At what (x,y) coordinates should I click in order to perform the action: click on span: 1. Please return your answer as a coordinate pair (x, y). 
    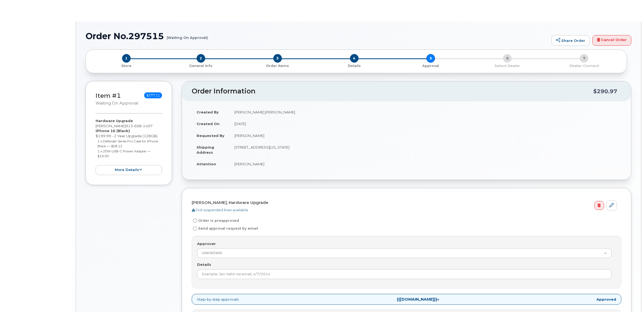
    Looking at the image, I should click on (127, 58).